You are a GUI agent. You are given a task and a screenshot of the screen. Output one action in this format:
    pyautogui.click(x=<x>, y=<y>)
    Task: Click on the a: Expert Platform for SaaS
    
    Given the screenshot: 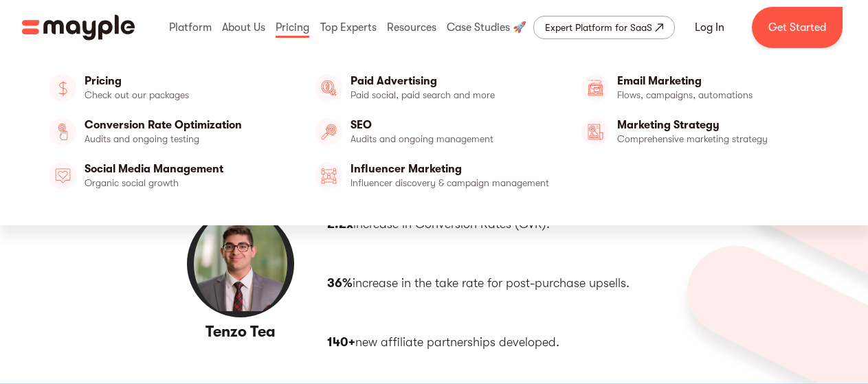 What is the action you would take?
    pyautogui.click(x=604, y=27)
    